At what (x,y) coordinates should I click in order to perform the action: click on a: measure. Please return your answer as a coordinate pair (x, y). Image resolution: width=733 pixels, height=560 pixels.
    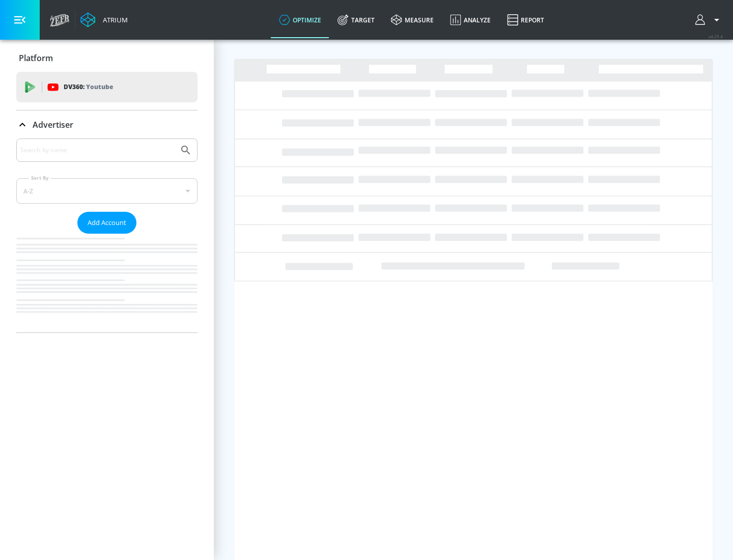
    Looking at the image, I should click on (412, 20).